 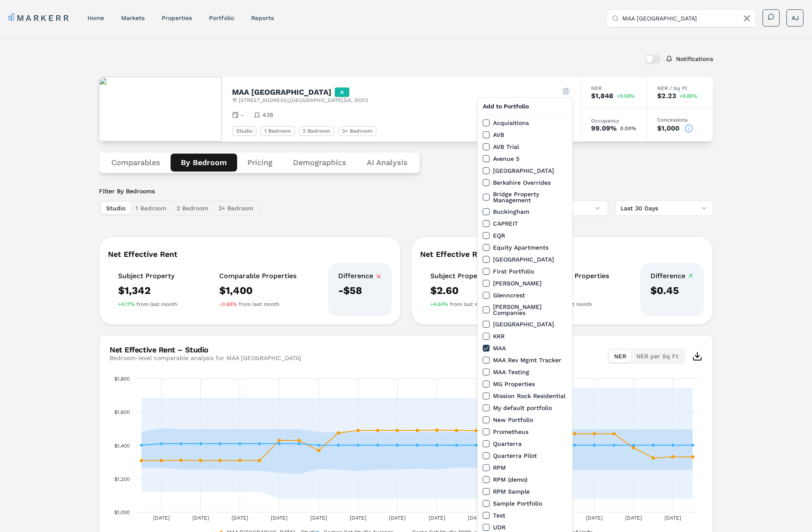 I want to click on label: Sample Portfolio, so click(x=517, y=503).